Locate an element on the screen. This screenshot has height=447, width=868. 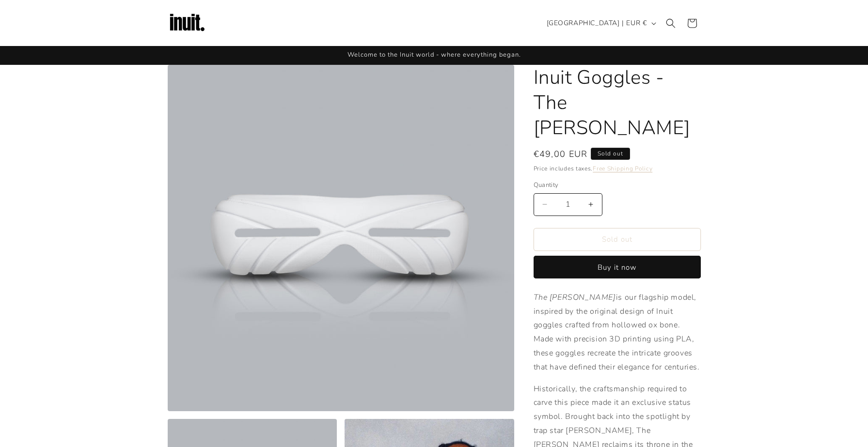
span: Sold out is located at coordinates (610, 153).